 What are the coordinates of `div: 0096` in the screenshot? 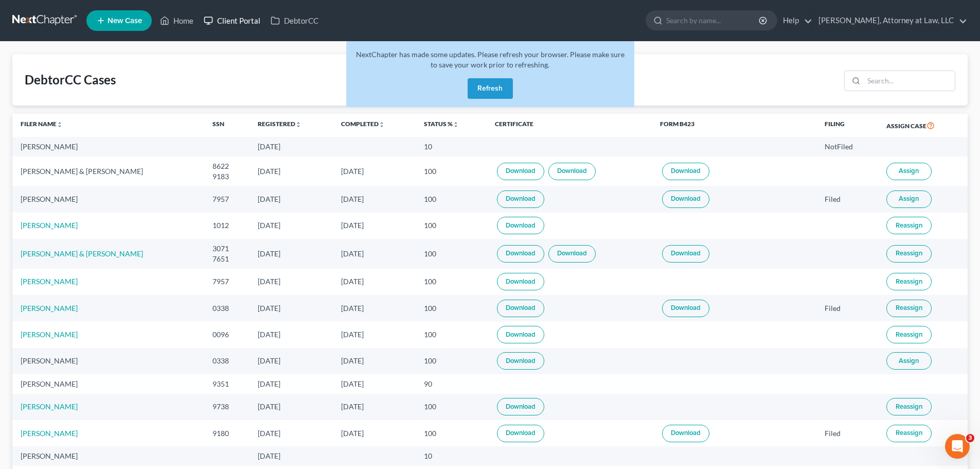 It's located at (227, 335).